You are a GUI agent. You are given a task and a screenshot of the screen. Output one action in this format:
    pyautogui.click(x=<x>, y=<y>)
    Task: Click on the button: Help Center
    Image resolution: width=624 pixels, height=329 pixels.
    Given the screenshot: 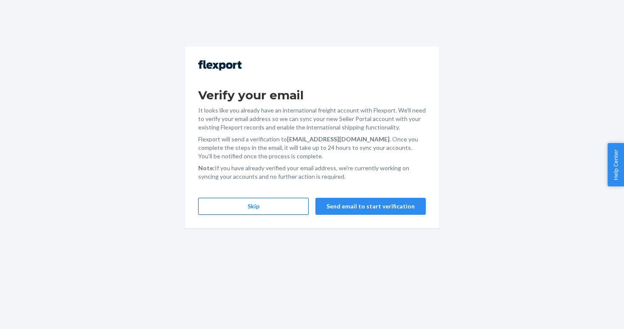 What is the action you would take?
    pyautogui.click(x=616, y=165)
    